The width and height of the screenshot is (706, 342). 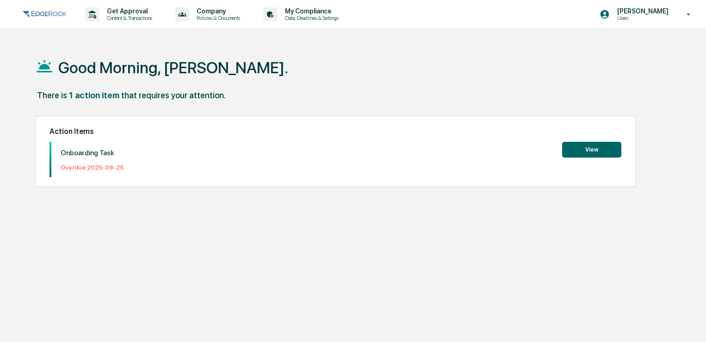 What do you see at coordinates (311, 11) in the screenshot?
I see `p: My Compliance` at bounding box center [311, 11].